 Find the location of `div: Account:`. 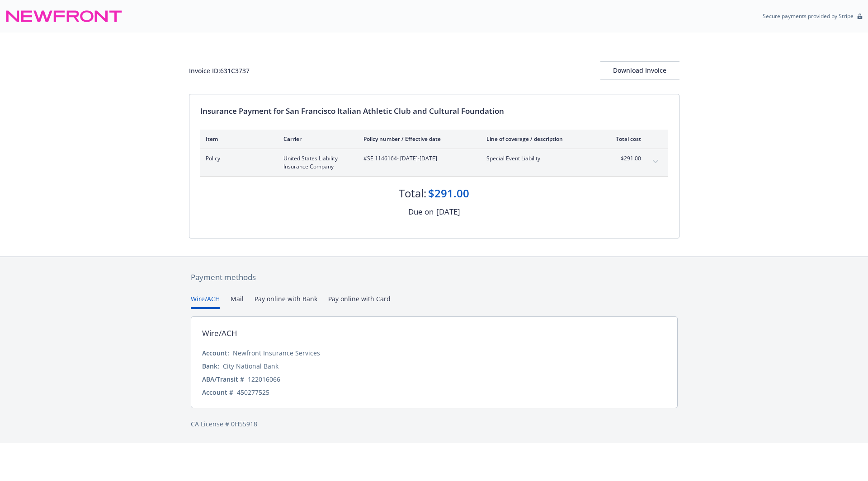

div: Account: is located at coordinates (216, 352).